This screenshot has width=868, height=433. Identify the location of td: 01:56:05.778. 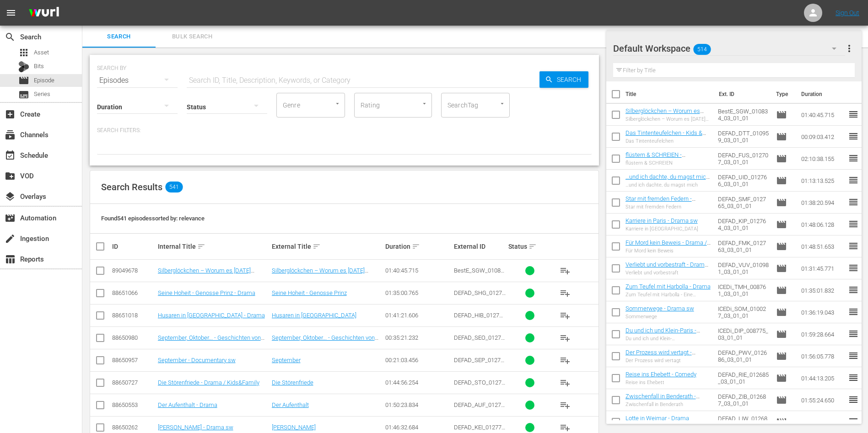
(823, 356).